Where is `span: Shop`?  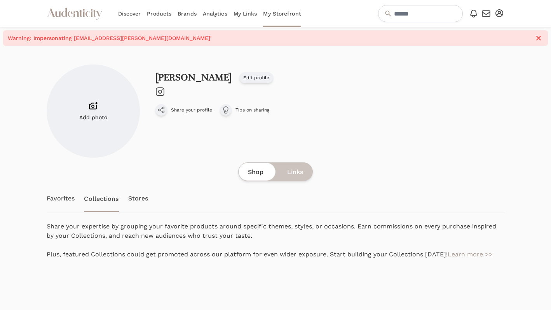 span: Shop is located at coordinates (256, 172).